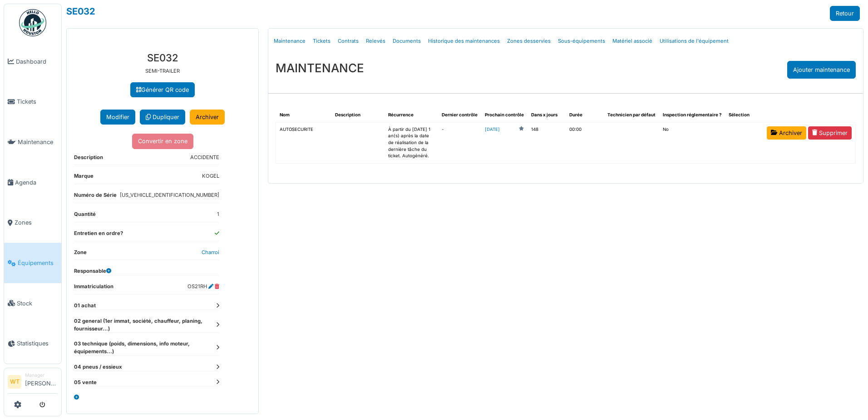 This screenshot has height=420, width=868. What do you see at coordinates (821, 69) in the screenshot?
I see `div: Ajouter maintenance` at bounding box center [821, 69].